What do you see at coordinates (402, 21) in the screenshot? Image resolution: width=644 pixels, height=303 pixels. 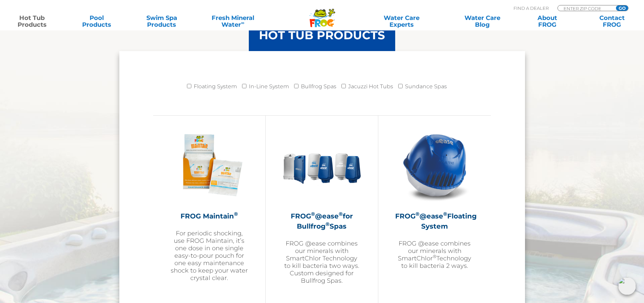 I see `a: Water CareExperts` at bounding box center [402, 21].